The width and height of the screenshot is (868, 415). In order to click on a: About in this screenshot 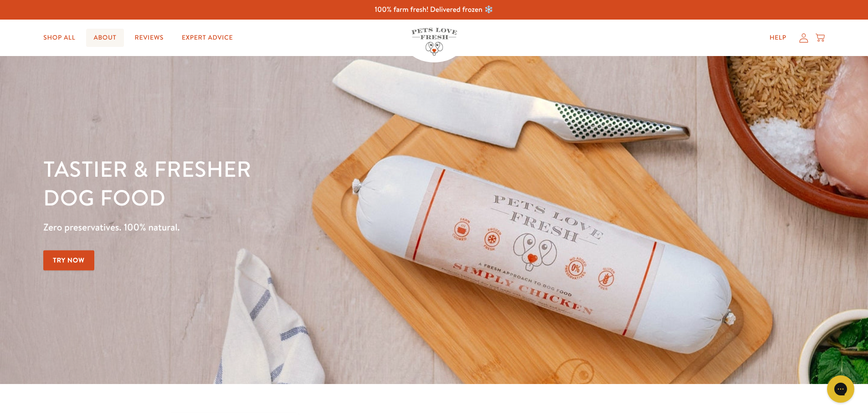, I will do `click(105, 38)`.